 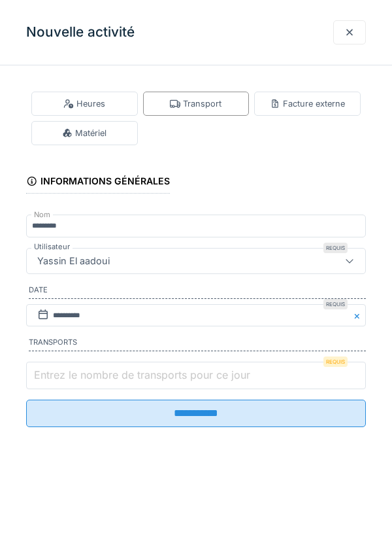 I want to click on label: Utilisateur, so click(x=52, y=246).